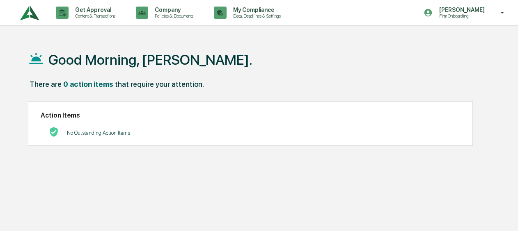  I want to click on p: Data, Deadlines & Settings, so click(255, 16).